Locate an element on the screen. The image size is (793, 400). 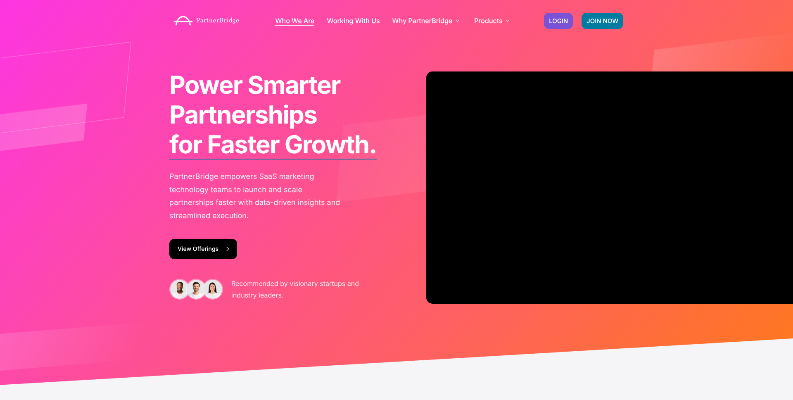
b: for Faster Growth. is located at coordinates (273, 145).